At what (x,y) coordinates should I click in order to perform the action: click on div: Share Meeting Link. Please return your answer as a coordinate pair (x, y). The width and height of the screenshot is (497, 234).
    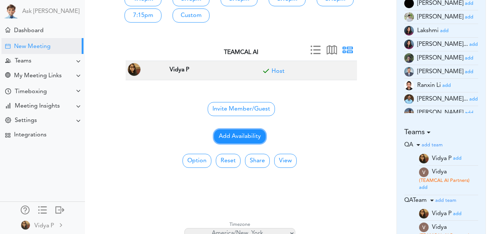
    Looking at the image, I should click on (8, 76).